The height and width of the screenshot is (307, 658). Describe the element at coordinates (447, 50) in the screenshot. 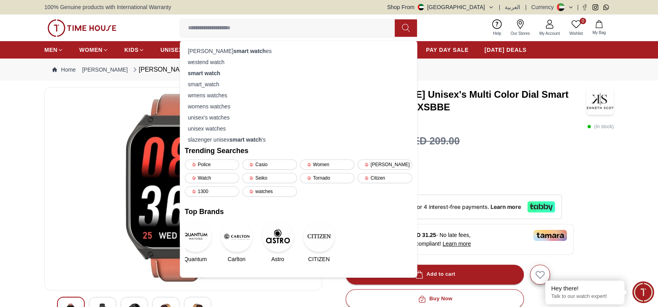

I see `a: PAY DAY SALE` at that location.